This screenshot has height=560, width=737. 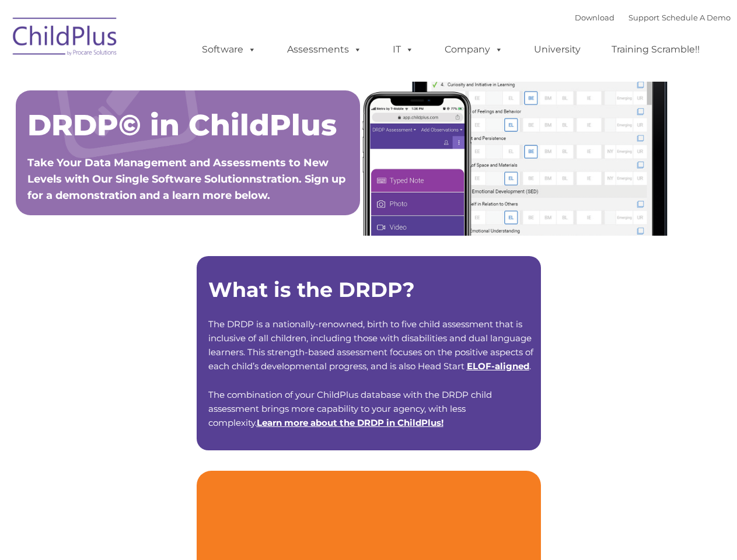 I want to click on a: Assessments, so click(x=324, y=49).